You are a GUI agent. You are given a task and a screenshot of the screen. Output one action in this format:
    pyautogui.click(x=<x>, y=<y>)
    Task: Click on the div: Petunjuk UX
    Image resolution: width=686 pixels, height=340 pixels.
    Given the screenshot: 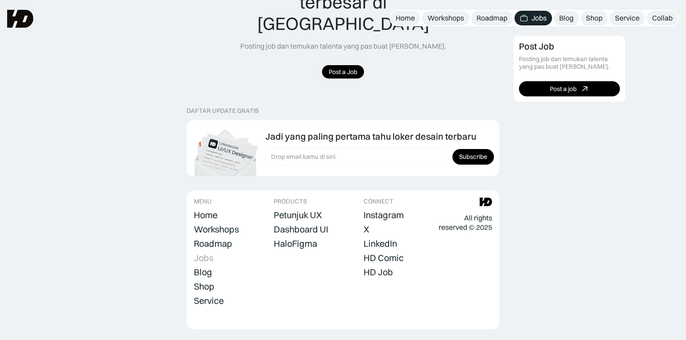 What is the action you would take?
    pyautogui.click(x=298, y=215)
    